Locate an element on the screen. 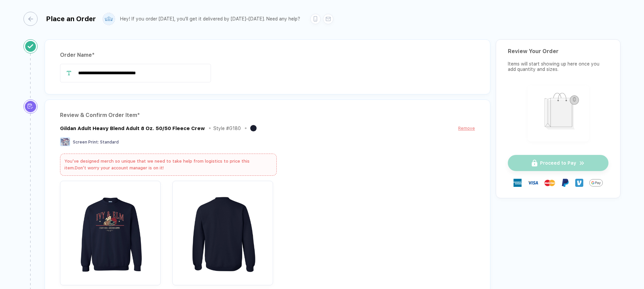 Image resolution: width=644 pixels, height=289 pixels. img: Screen Print is located at coordinates (65, 142).